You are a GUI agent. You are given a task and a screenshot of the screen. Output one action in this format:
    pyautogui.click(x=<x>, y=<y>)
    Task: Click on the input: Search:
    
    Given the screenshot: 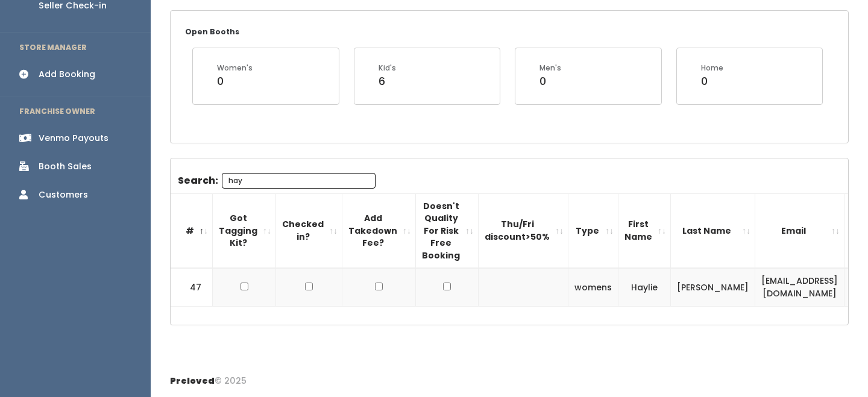 What is the action you would take?
    pyautogui.click(x=299, y=181)
    